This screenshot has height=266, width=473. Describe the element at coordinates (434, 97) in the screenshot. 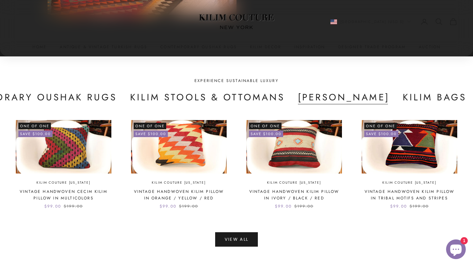

I see `button: Kilim Bags` at that location.